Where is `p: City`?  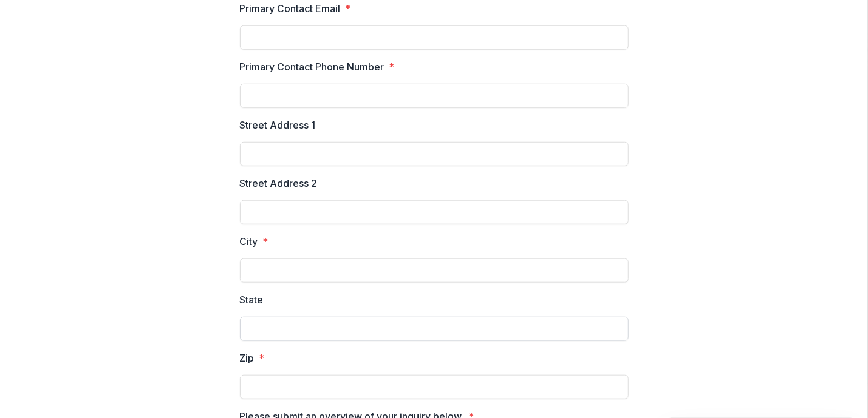
p: City is located at coordinates (250, 242).